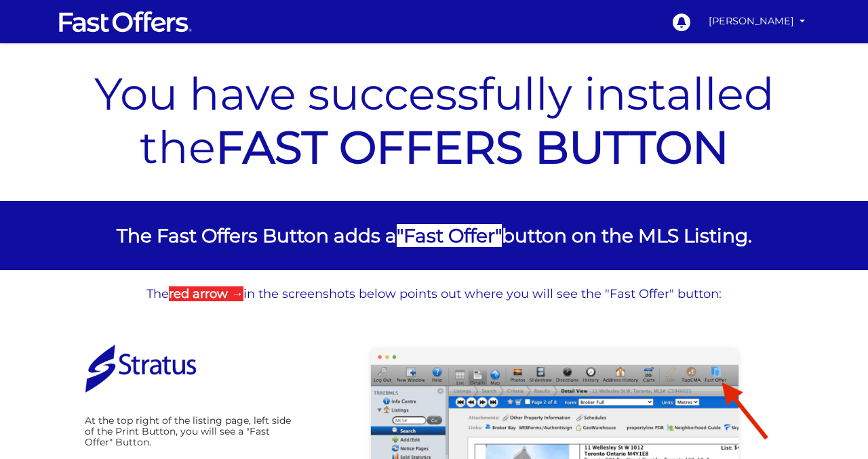 The image size is (868, 459). Describe the element at coordinates (434, 236) in the screenshot. I see `p: The Fast Offers Button adds a` at that location.